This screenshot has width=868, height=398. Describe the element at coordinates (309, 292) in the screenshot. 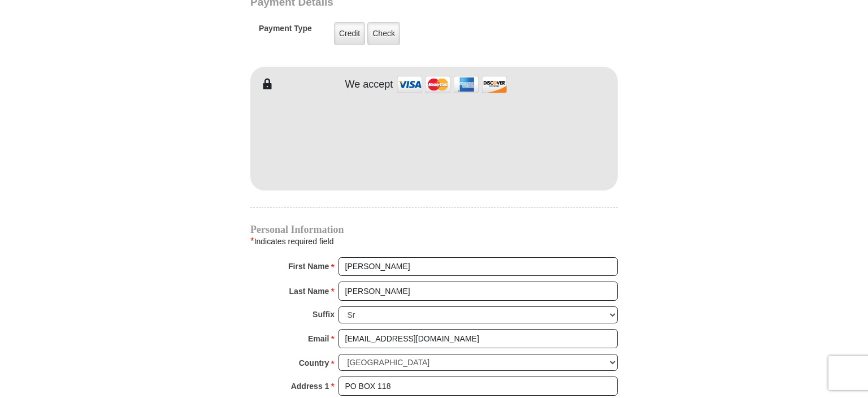

I see `strong: Last Name` at that location.